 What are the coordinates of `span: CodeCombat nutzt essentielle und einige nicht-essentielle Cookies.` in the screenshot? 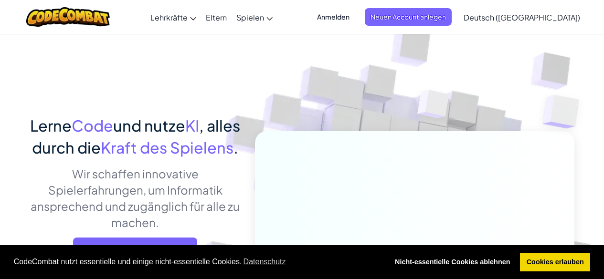 It's located at (197, 262).